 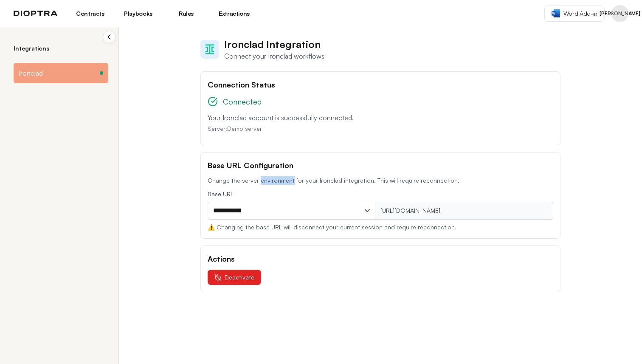 What do you see at coordinates (381, 259) in the screenshot?
I see `h2: Actions` at bounding box center [381, 259].